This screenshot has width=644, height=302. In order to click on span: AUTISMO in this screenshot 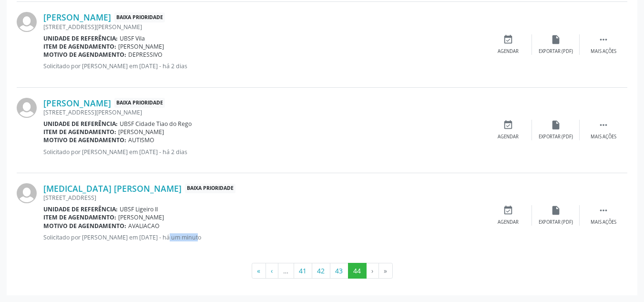, I will do `click(141, 140)`.